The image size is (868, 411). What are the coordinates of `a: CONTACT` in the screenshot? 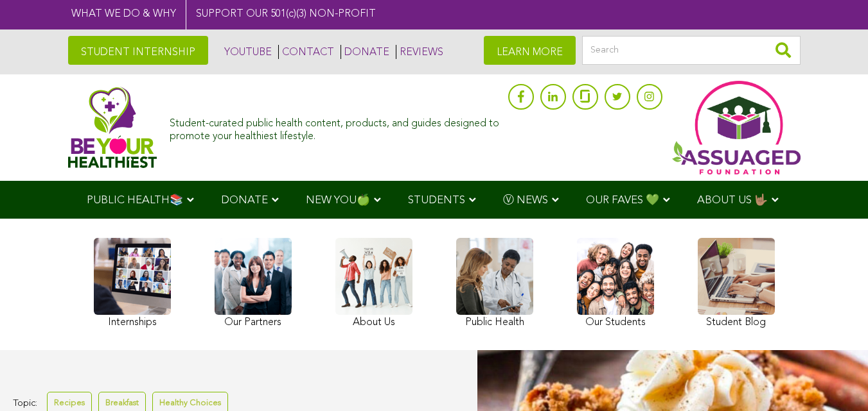 It's located at (306, 52).